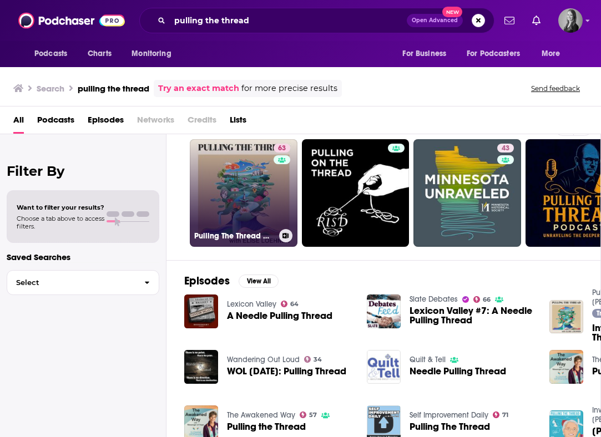  What do you see at coordinates (288, 21) in the screenshot?
I see `input: Search podcasts, credits, & more...` at bounding box center [288, 21].